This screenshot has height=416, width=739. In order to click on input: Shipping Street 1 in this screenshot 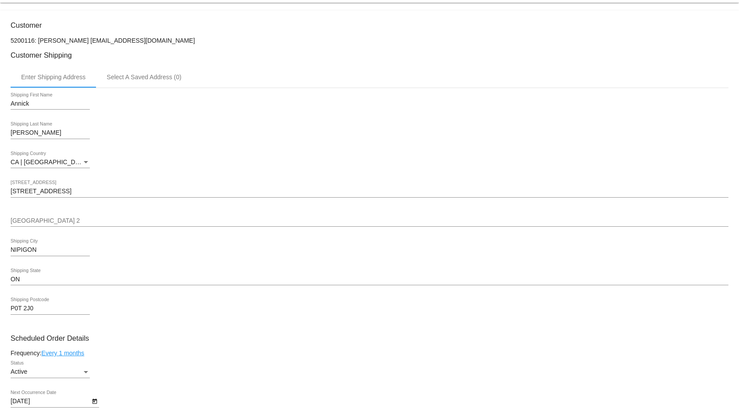, I will do `click(370, 192)`.